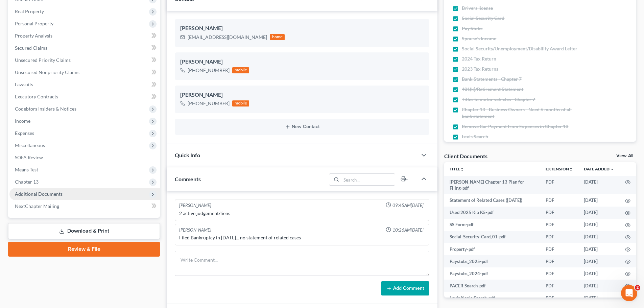 This screenshot has height=308, width=644. I want to click on a: Date Added expand_more, so click(599, 169).